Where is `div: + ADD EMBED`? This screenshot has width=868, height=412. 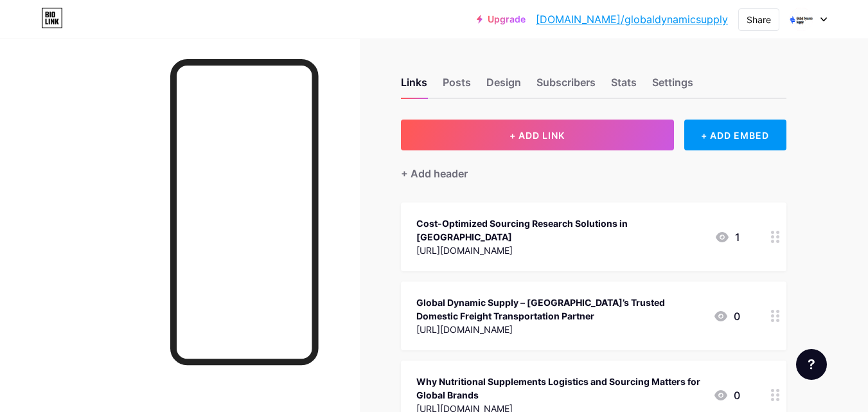
div: + ADD EMBED is located at coordinates (735, 135).